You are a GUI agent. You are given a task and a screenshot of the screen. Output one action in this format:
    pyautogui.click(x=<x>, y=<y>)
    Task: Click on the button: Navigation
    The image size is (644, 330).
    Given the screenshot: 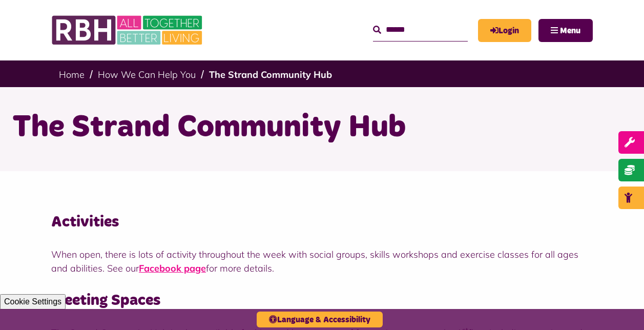 What is the action you would take?
    pyautogui.click(x=565, y=30)
    